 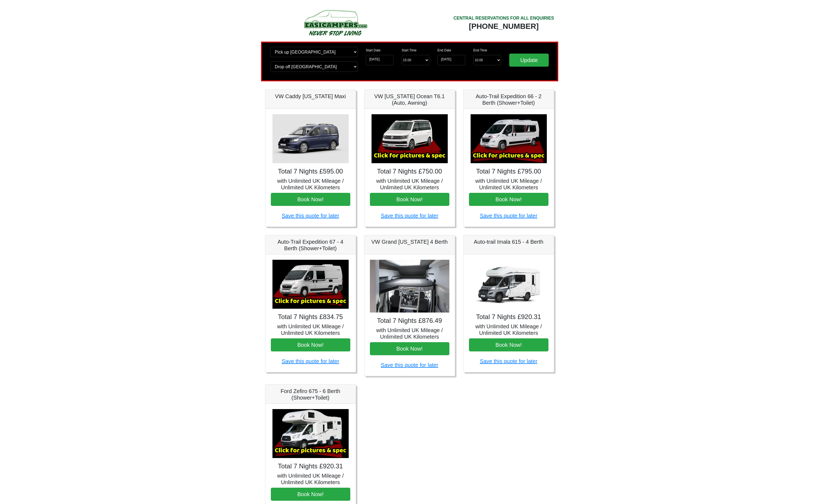 What do you see at coordinates (410, 139) in the screenshot?
I see `img: VW California Ocean T6.1 (Auto, Awning)` at bounding box center [410, 139].